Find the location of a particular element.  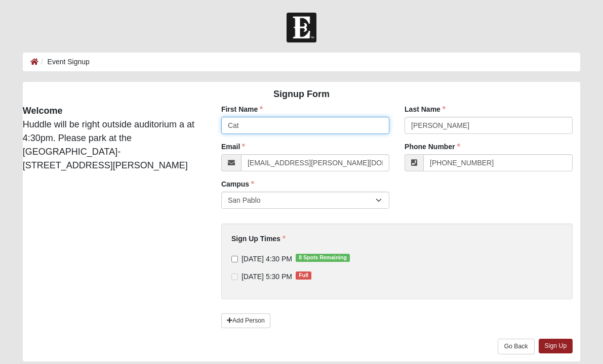

h4: Signup Form is located at coordinates (302, 95).